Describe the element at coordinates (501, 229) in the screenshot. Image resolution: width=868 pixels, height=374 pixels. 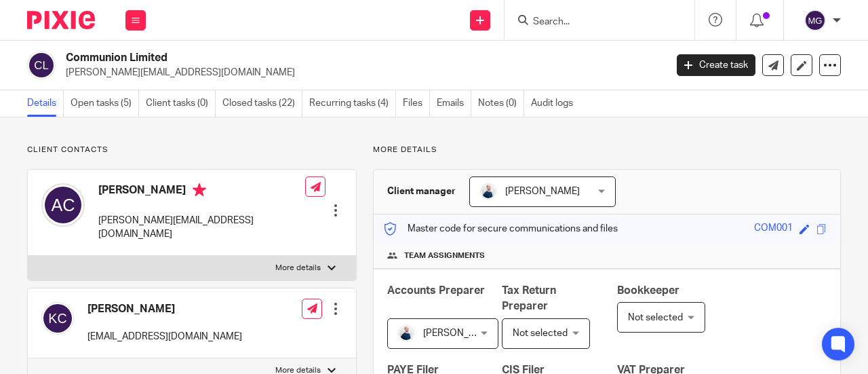
I see `p: Master code for secure communications and files` at that location.